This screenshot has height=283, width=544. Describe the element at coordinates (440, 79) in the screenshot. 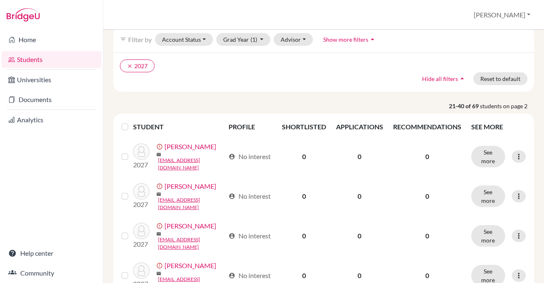

I see `span: Hide all filters` at that location.